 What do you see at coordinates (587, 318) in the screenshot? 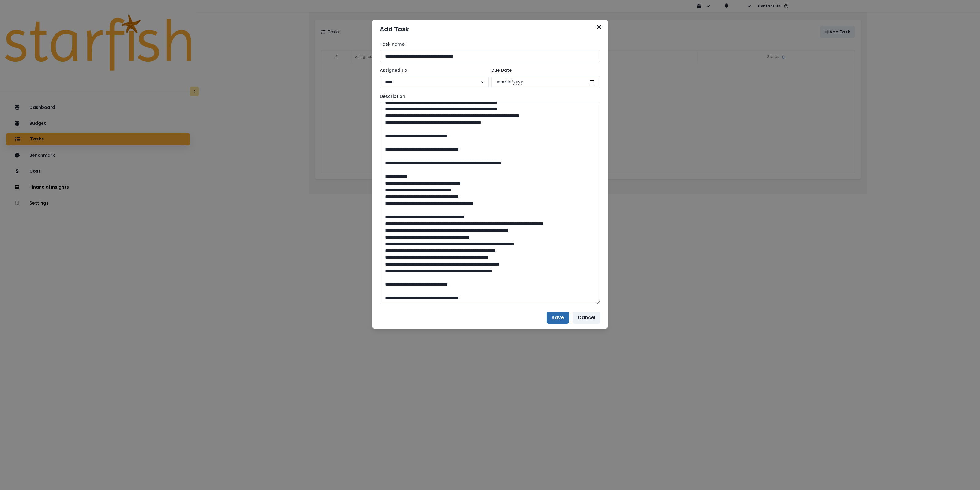
I see `button: Cancel` at bounding box center [587, 318].